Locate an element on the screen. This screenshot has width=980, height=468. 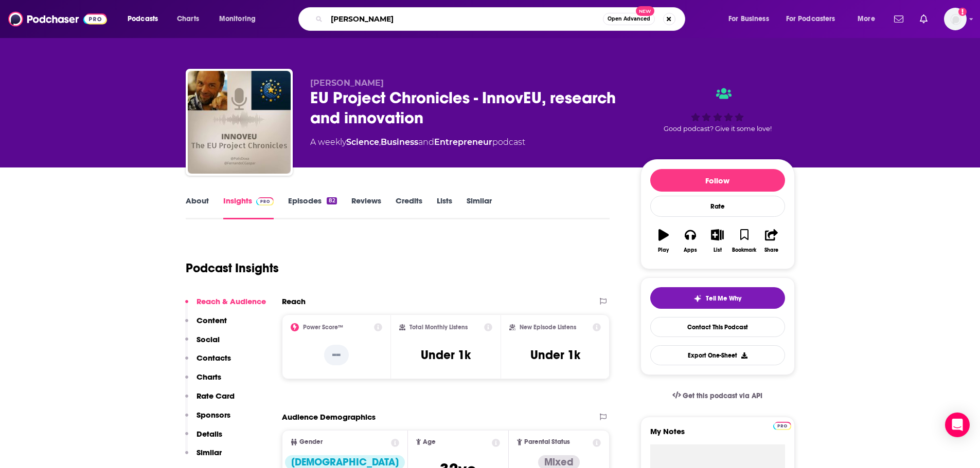
button: Details is located at coordinates (204, 438).